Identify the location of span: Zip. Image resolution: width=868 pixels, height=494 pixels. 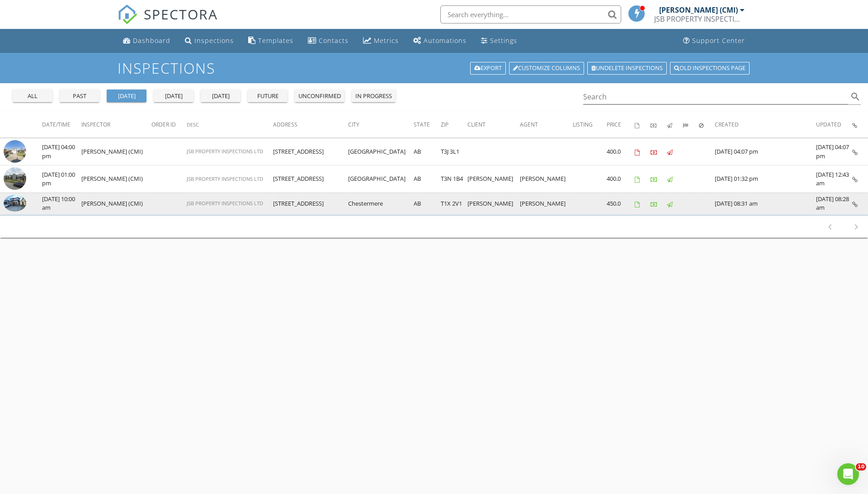
(445, 124).